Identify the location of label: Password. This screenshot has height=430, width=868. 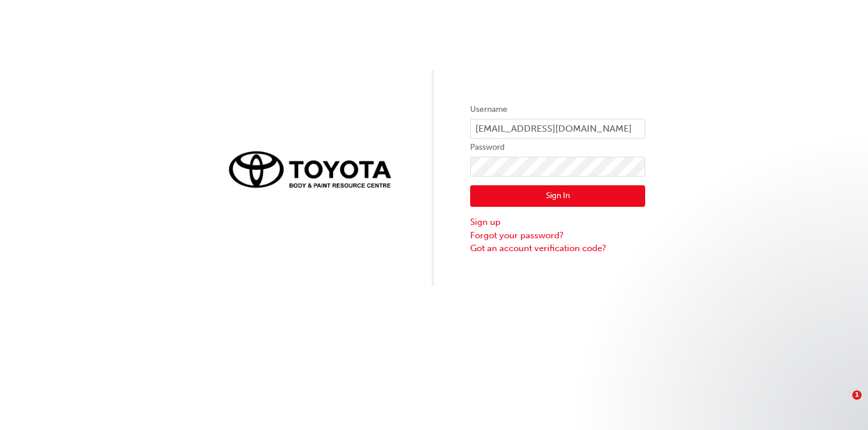
(558, 148).